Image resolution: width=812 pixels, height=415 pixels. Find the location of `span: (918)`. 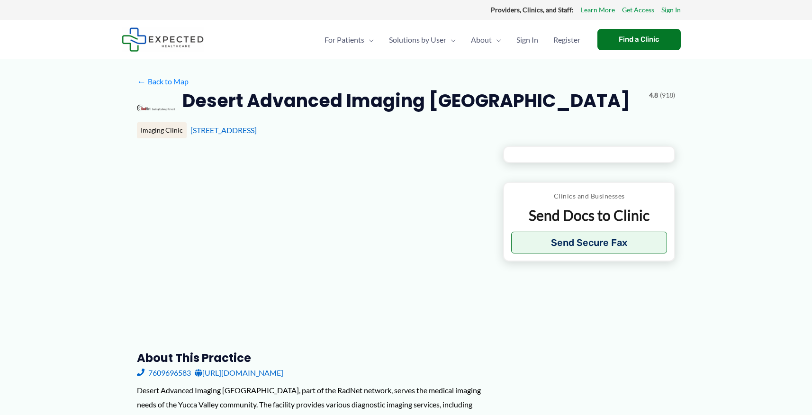

span: (918) is located at coordinates (667, 95).